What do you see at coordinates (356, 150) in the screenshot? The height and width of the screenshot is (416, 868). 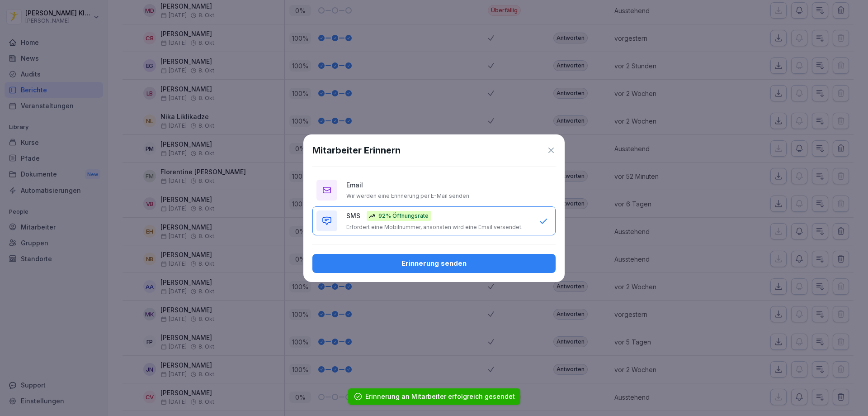 I see `h1: Mitarbeiter Erinnern` at bounding box center [356, 150].